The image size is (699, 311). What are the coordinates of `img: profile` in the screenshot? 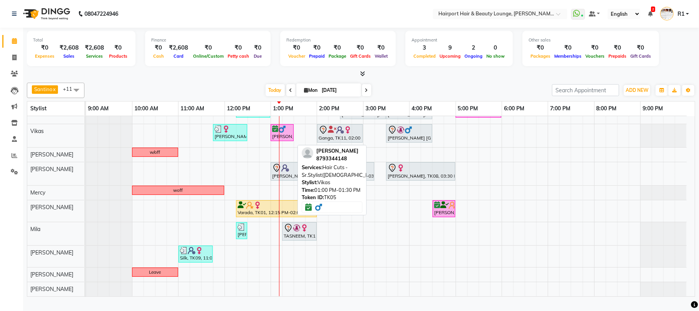 It's located at (308, 153).